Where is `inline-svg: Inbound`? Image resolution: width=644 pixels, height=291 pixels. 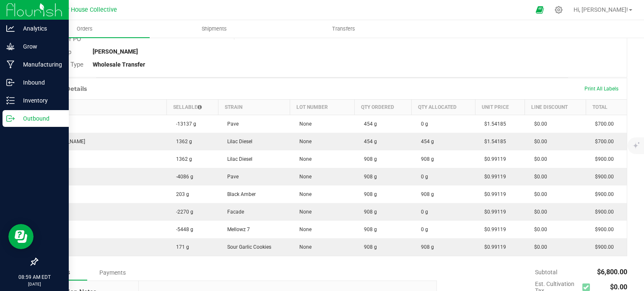
inline-svg: Inbound is located at coordinates (11, 82).